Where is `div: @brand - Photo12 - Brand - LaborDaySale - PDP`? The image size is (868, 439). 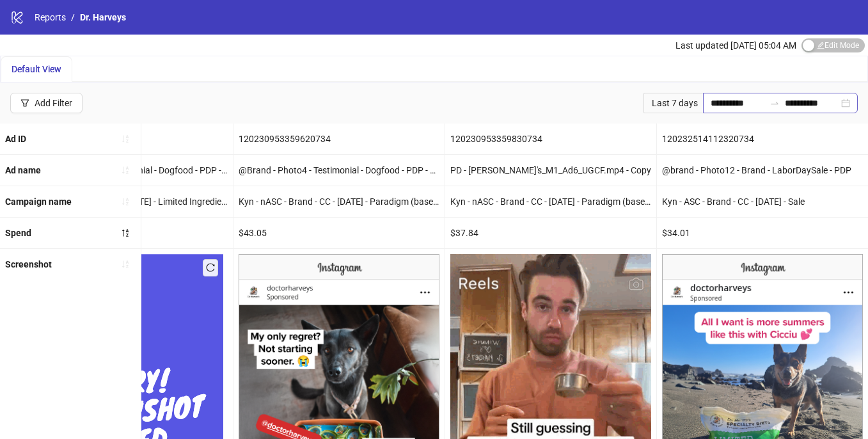 div: @brand - Photo12 - Brand - LaborDaySale - PDP is located at coordinates (763, 170).